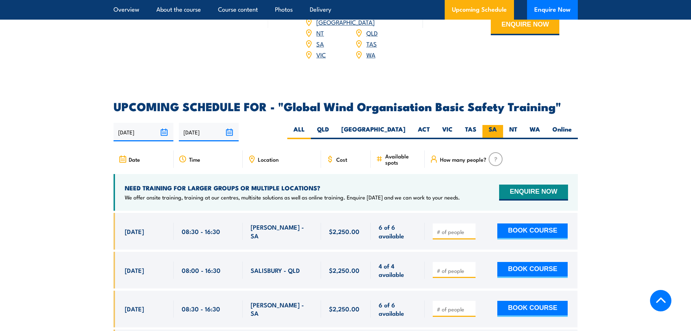  What do you see at coordinates (195, 159) in the screenshot?
I see `span: Time` at bounding box center [195, 159].